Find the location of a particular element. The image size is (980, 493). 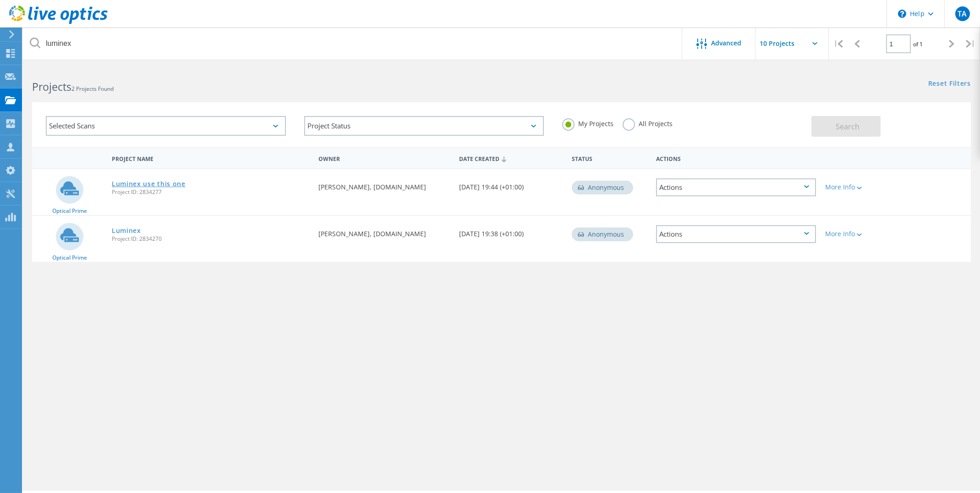

a: Luminex is located at coordinates (126, 231).